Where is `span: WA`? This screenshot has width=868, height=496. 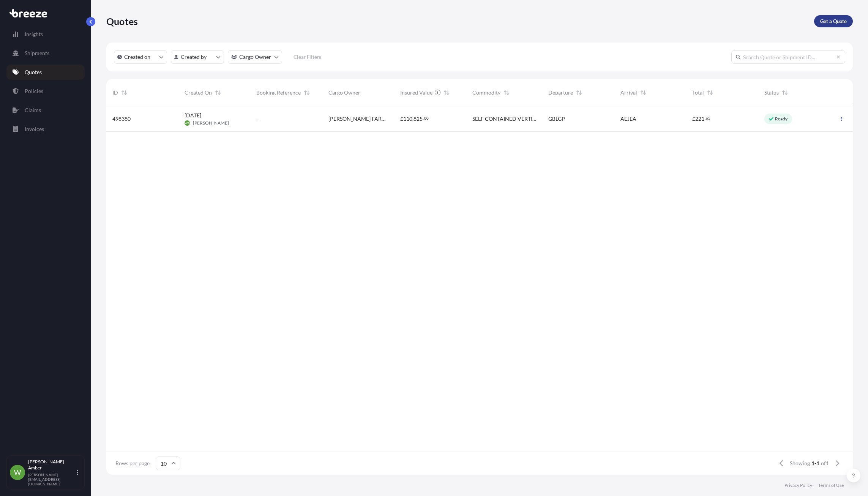
span: WA is located at coordinates (187, 123).